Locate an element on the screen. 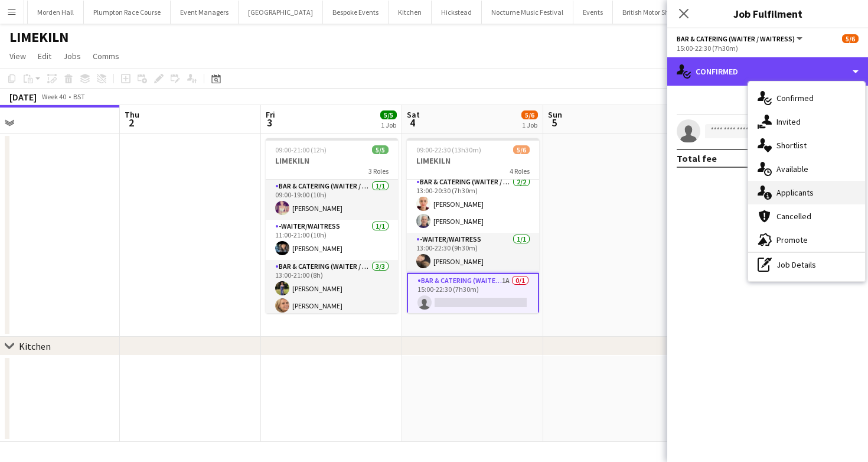  button: Bespoke Events is located at coordinates (355, 12).